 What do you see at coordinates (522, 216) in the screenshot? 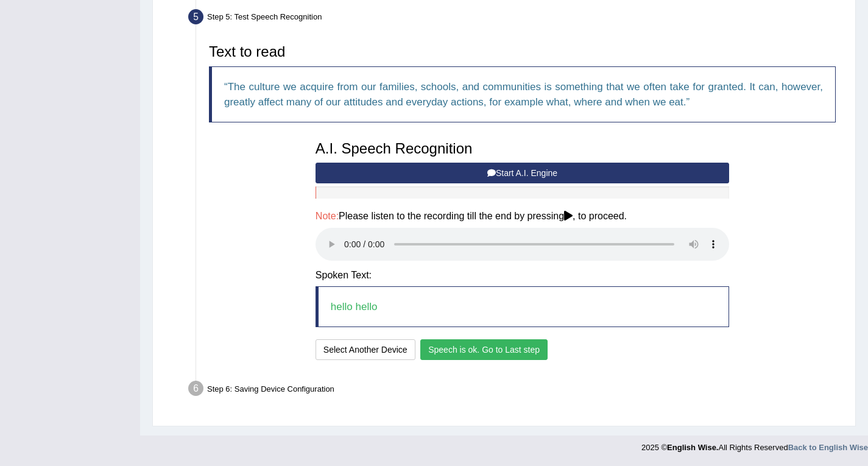
I see `h4: Please listen to the recording till the end by pressing , to proceed.` at bounding box center [522, 216].